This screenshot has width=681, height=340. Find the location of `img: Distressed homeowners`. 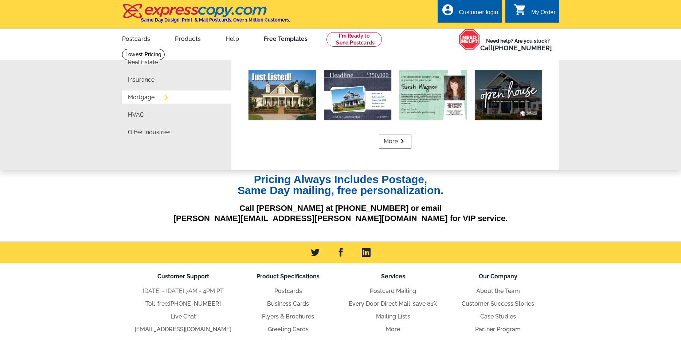

img: Distressed homeowners is located at coordinates (282, 95).